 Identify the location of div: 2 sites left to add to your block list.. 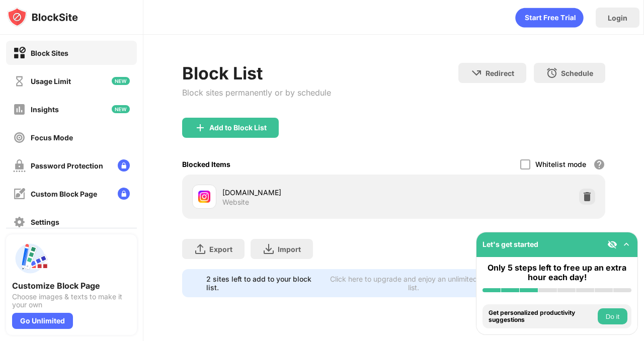
(264, 284).